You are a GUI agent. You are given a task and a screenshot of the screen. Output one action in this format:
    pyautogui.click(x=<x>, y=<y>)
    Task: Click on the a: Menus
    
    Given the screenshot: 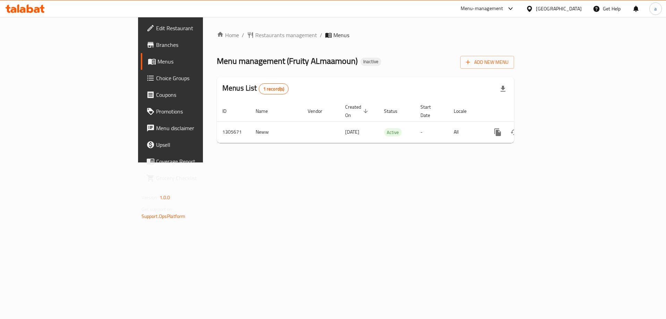 What is the action you would take?
    pyautogui.click(x=195, y=61)
    